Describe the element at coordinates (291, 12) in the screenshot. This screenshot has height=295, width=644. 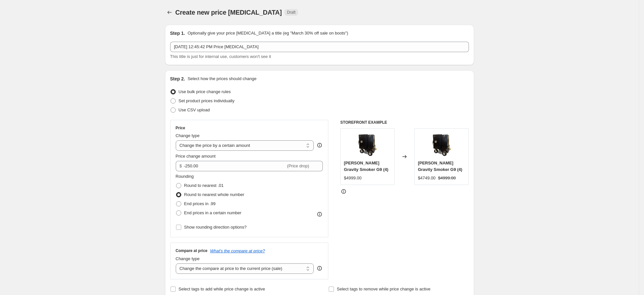
I see `span: Draft` at that location.